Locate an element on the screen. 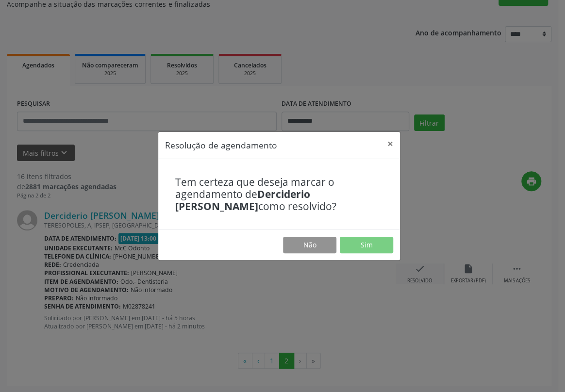 The image size is (565, 392). h4: Tem certeza que deseja marcar o agendamento de como resolvido? is located at coordinates (279, 195).